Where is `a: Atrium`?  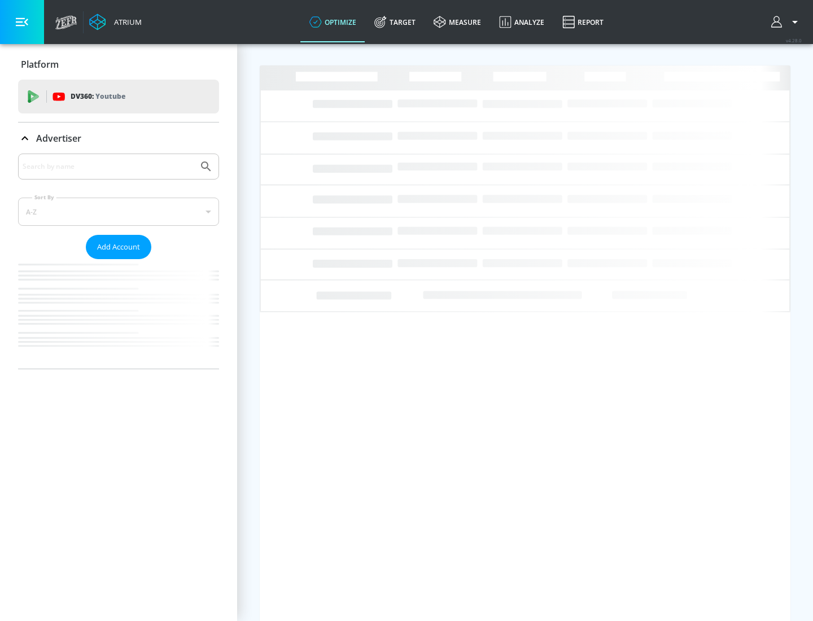 a: Atrium is located at coordinates (115, 22).